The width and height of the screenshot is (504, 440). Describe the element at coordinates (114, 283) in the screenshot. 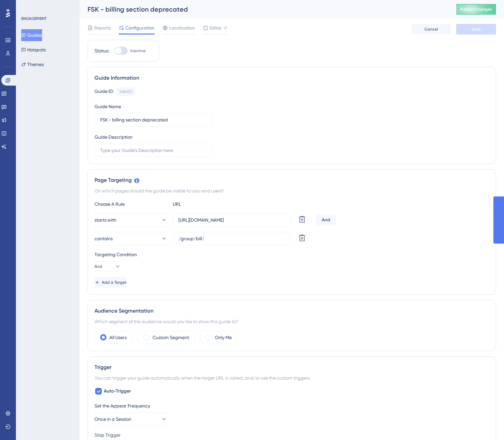

I see `span: Add a Target` at that location.